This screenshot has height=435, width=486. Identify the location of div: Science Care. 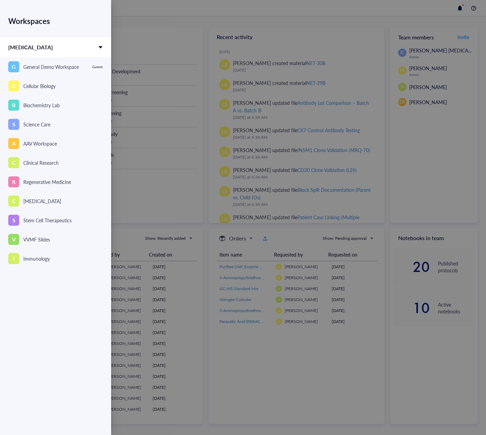
(37, 124).